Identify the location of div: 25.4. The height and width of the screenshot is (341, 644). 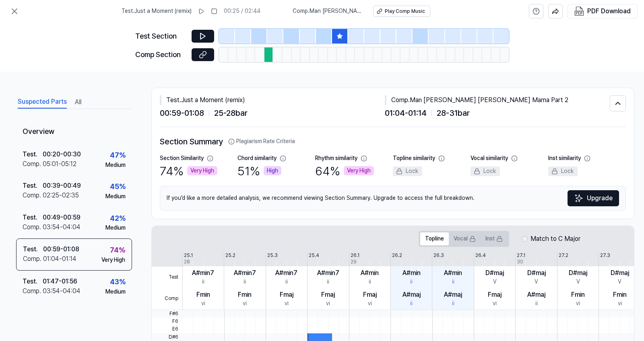
(314, 255).